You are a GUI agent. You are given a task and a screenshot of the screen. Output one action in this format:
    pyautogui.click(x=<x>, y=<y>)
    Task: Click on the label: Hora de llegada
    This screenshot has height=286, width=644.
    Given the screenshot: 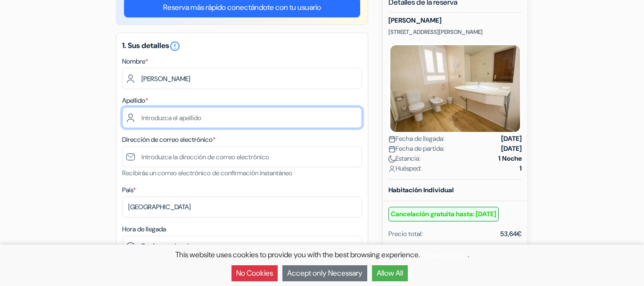 What is the action you would take?
    pyautogui.click(x=144, y=229)
    